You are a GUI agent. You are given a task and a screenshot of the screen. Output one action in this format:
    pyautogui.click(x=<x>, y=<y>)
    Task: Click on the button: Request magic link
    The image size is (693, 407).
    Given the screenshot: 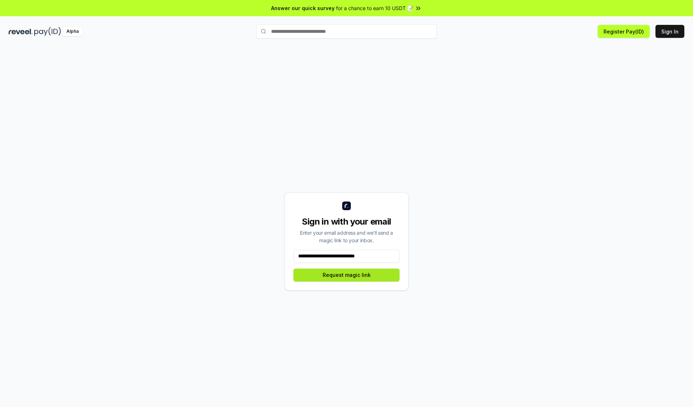 What is the action you would take?
    pyautogui.click(x=346, y=275)
    